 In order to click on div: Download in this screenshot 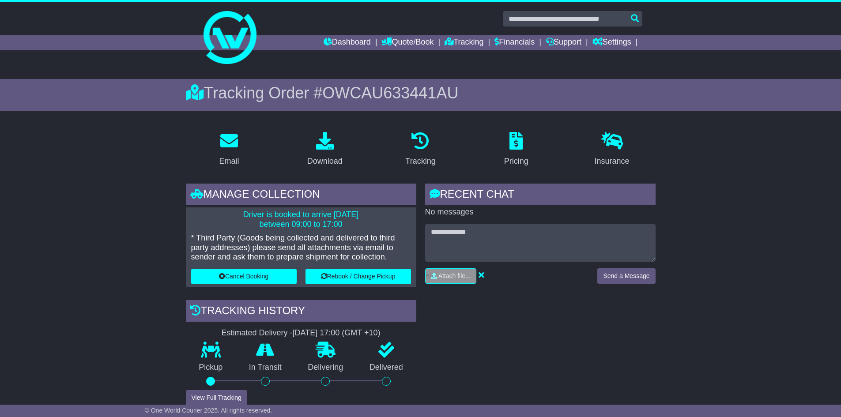, I will do `click(325, 161)`.